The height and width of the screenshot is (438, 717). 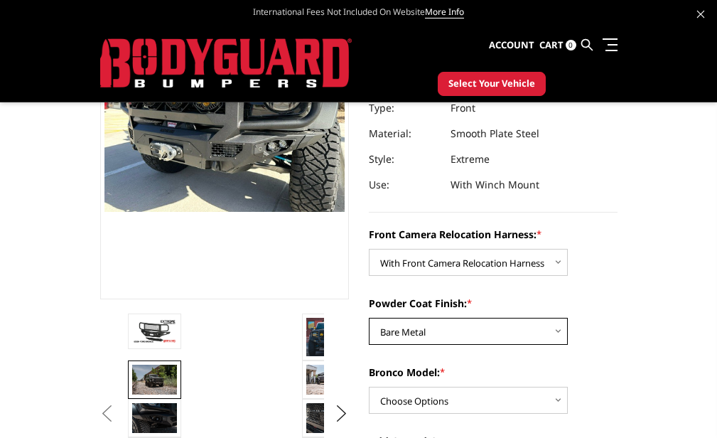 I want to click on dd: Smooth Plate Steel, so click(x=495, y=134).